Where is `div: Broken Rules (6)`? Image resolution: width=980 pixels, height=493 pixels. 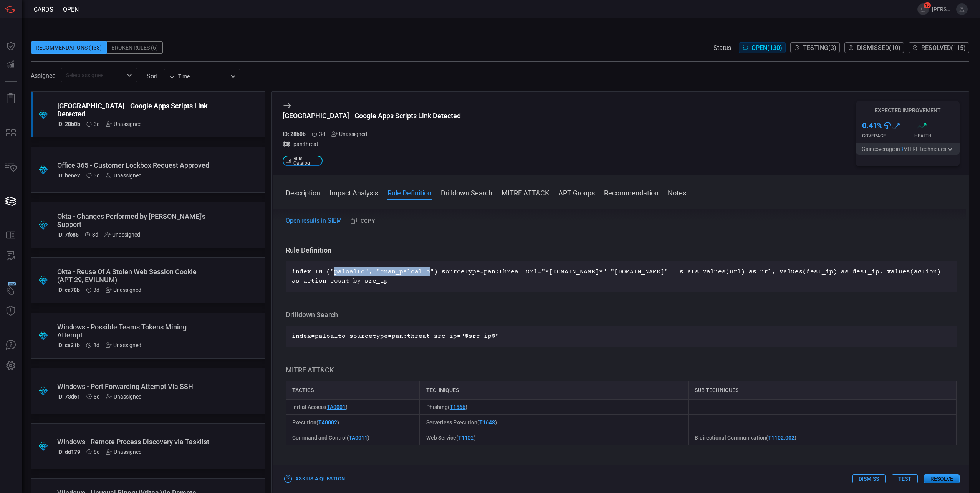 div: Broken Rules (6) is located at coordinates (135, 48).